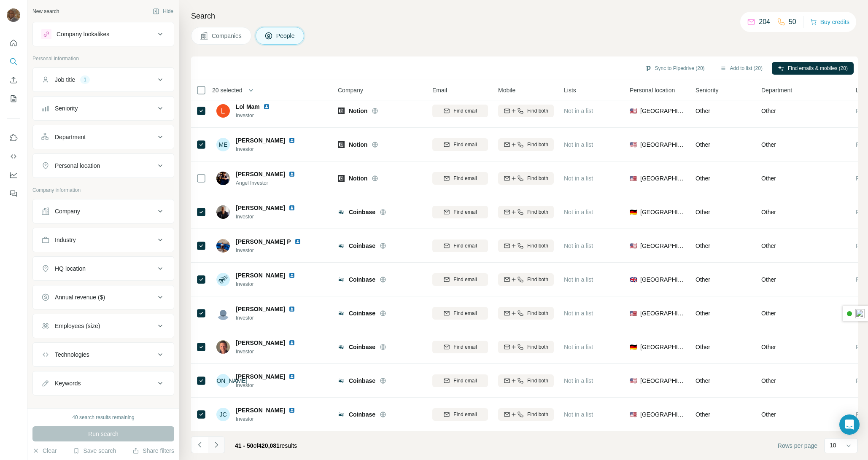 The image size is (868, 460). What do you see at coordinates (103, 354) in the screenshot?
I see `button: Technologies` at bounding box center [103, 354].